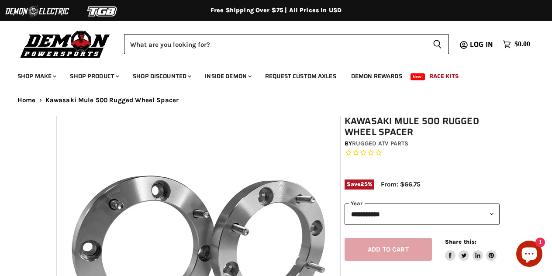  What do you see at coordinates (522, 44) in the screenshot?
I see `span: $0.00` at bounding box center [522, 44].